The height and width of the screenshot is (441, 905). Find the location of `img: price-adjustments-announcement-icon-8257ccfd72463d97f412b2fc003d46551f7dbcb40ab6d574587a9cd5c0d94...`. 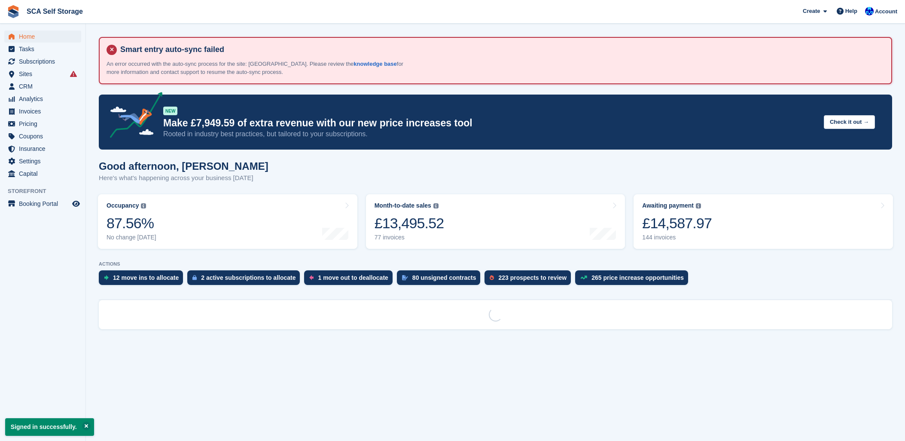

img: price-adjustments-announcement-icon-8257ccfd72463d97f412b2fc003d46551f7dbcb40ab6d574587a9cd5c0d94... is located at coordinates (133, 116).